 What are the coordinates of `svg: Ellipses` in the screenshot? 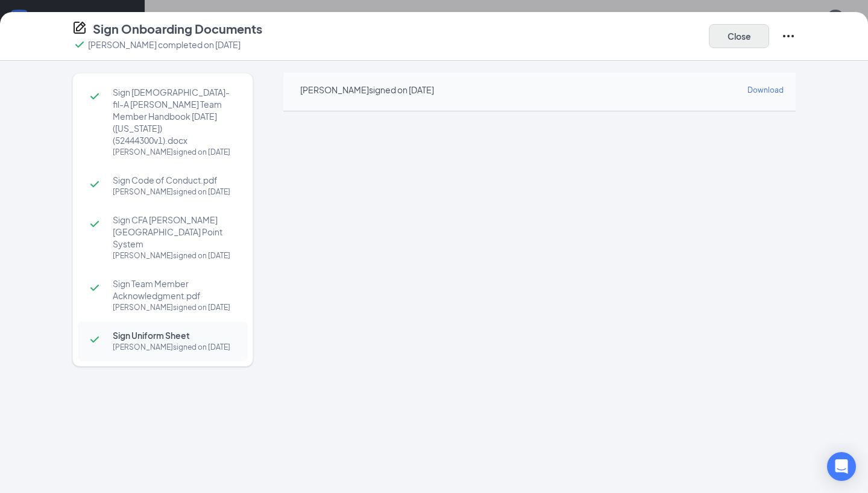 It's located at (788, 36).